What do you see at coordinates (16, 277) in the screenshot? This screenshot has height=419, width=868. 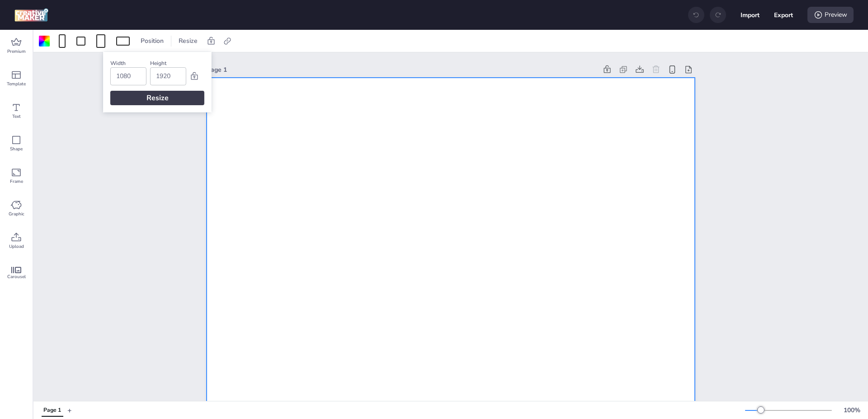 I see `span: Carousel` at bounding box center [16, 277].